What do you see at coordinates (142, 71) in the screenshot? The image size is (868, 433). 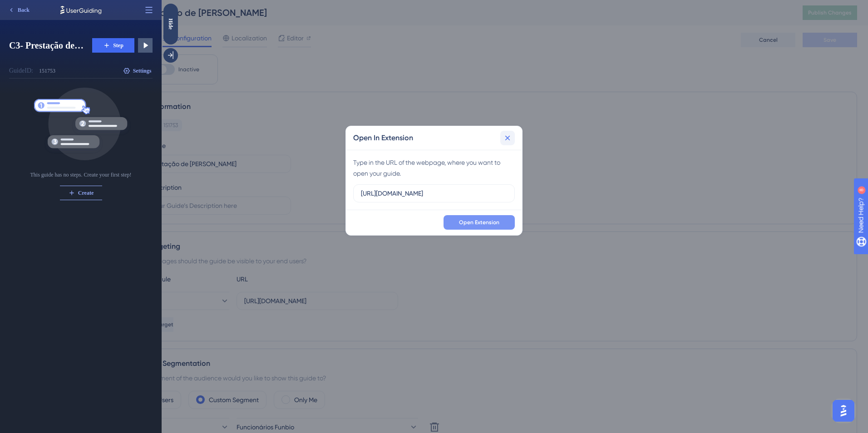 I see `span: Settings` at bounding box center [142, 71].